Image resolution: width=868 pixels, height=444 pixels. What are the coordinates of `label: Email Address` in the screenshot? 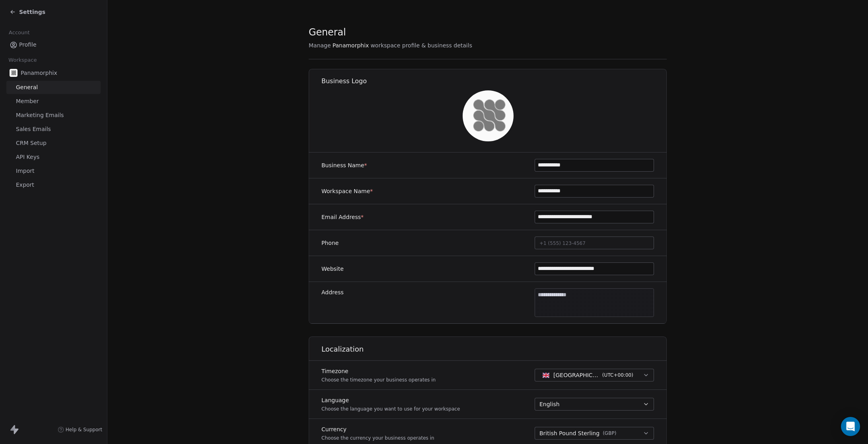 It's located at (342, 217).